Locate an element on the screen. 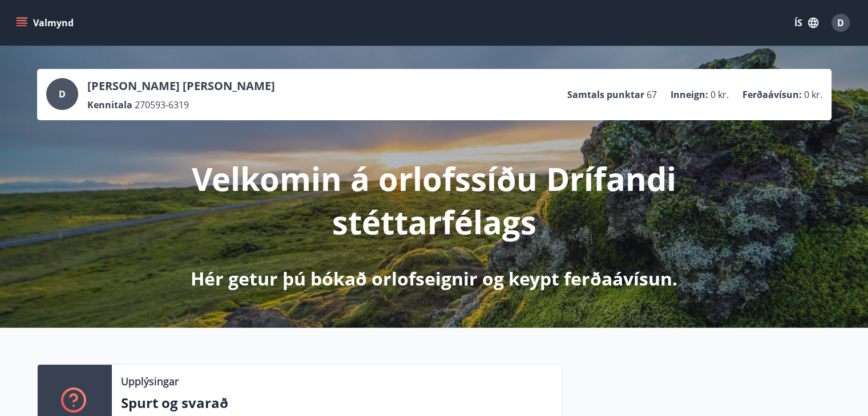  p: Spurt og svarað is located at coordinates (337, 403).